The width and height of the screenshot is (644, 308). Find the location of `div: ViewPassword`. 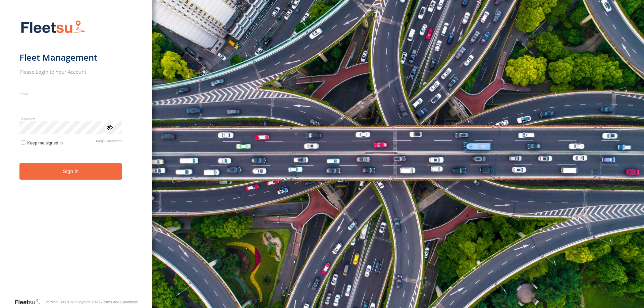

div: ViewPassword is located at coordinates (109, 127).